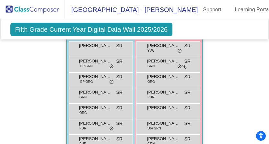 This screenshot has height=144, width=269. What do you see at coordinates (86, 82) in the screenshot?
I see `span: IEP ORG` at bounding box center [86, 82].